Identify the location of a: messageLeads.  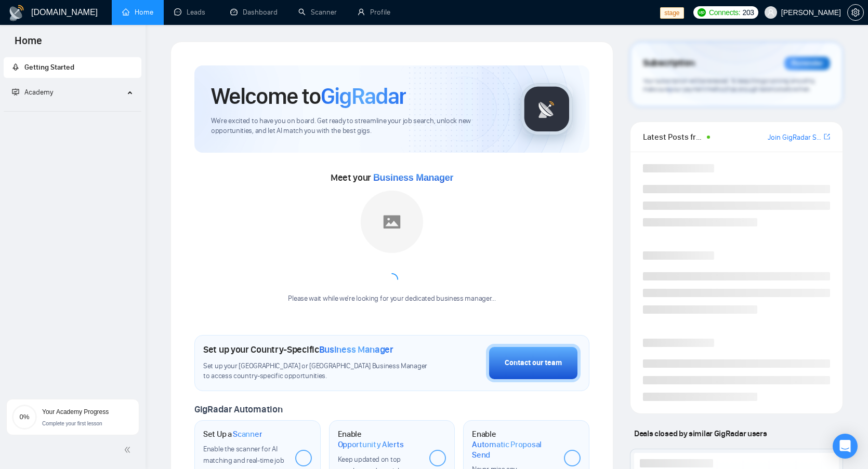
(192, 12).